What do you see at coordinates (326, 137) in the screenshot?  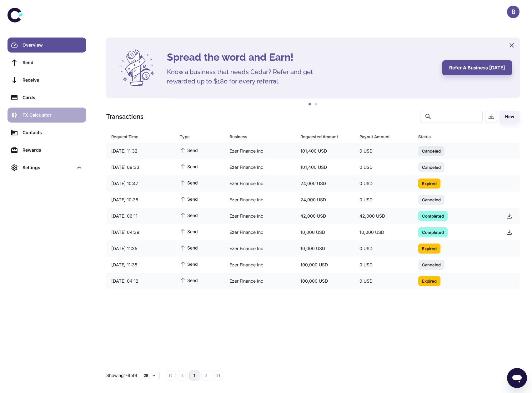 I see `span: Requested Amount` at bounding box center [326, 137].